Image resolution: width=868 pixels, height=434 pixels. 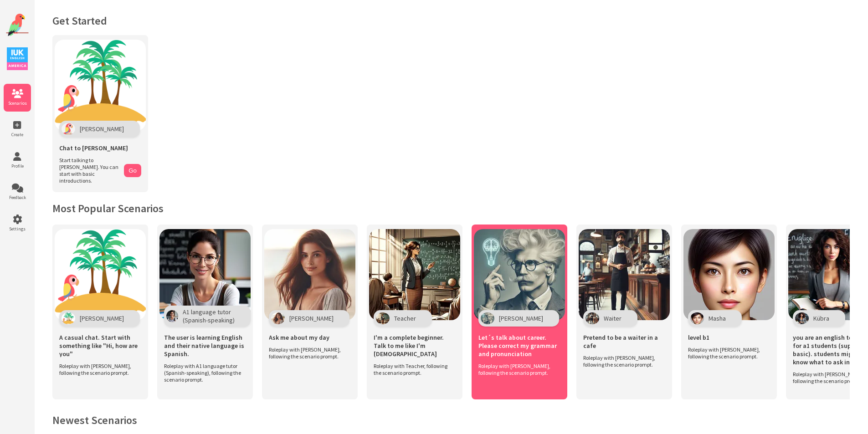 What do you see at coordinates (698, 337) in the screenshot?
I see `span: level b1` at bounding box center [698, 337].